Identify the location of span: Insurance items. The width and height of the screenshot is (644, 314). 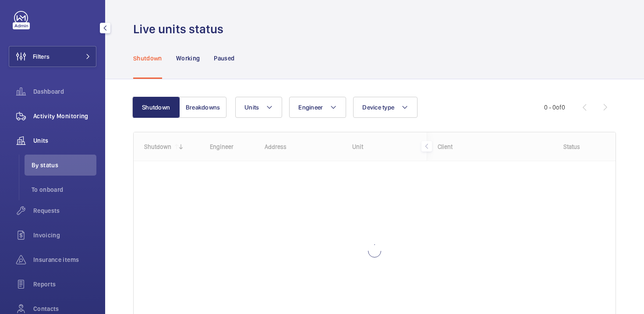
(65, 260).